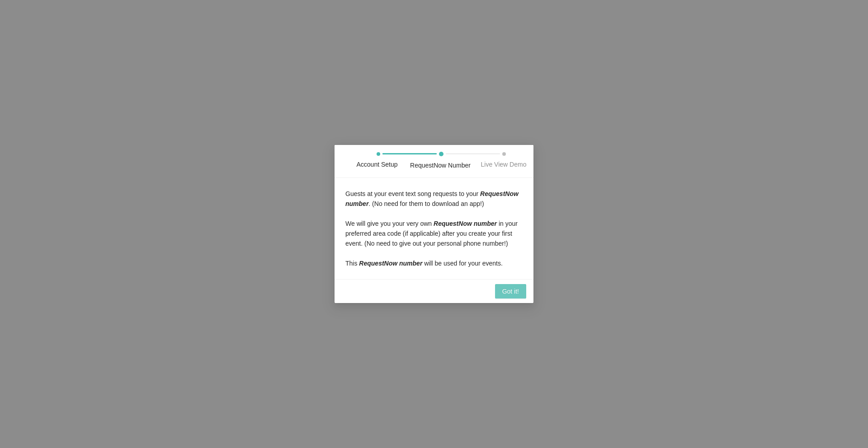 This screenshot has width=868, height=448. Describe the element at coordinates (510, 291) in the screenshot. I see `span: Got it!` at that location.